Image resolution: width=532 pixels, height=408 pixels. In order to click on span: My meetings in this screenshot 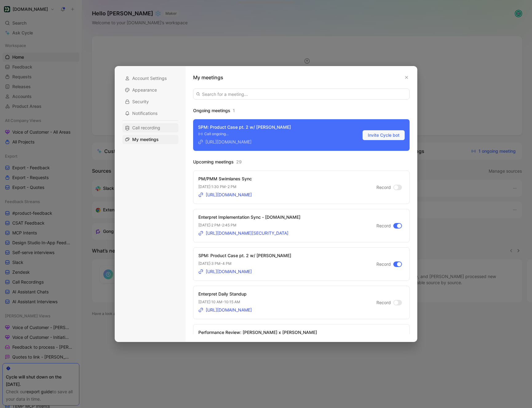, I will do `click(145, 139)`.